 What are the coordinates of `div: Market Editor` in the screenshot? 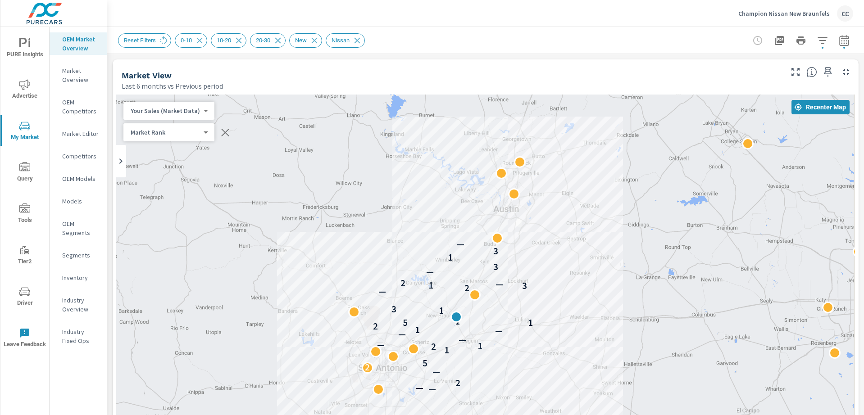 It's located at (78, 134).